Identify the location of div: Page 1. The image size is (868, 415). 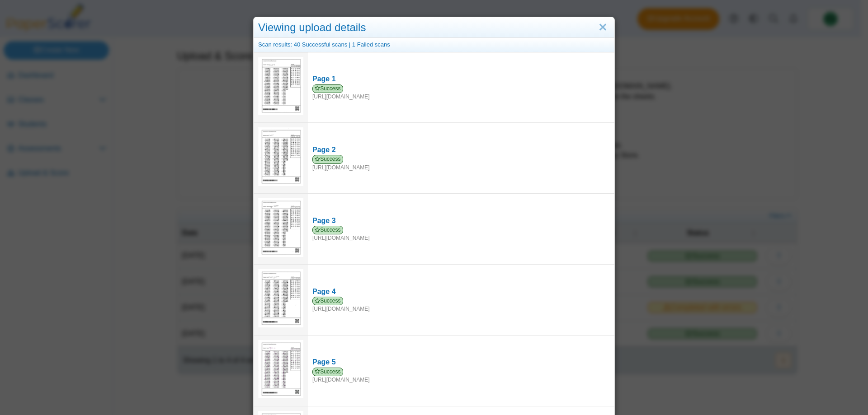
(461, 79).